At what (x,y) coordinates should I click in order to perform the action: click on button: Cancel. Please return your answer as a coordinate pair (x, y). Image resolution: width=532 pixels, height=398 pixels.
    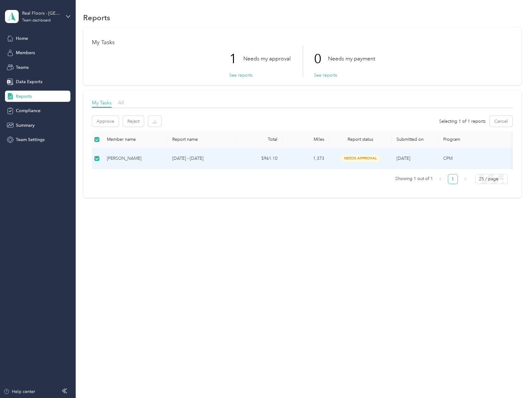
    Looking at the image, I should click on (502, 121).